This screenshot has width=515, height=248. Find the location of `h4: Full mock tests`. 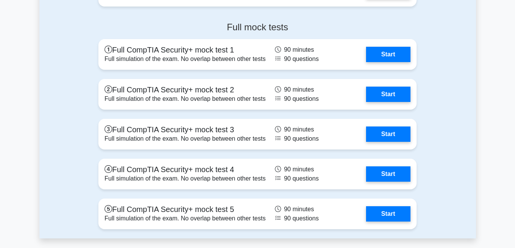

h4: Full mock tests is located at coordinates (257, 27).